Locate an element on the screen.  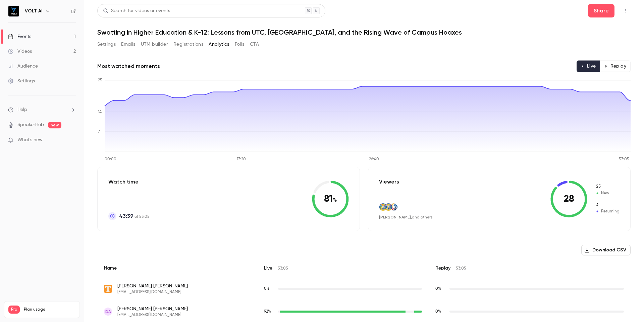
button: Analytics is located at coordinates (219, 44).